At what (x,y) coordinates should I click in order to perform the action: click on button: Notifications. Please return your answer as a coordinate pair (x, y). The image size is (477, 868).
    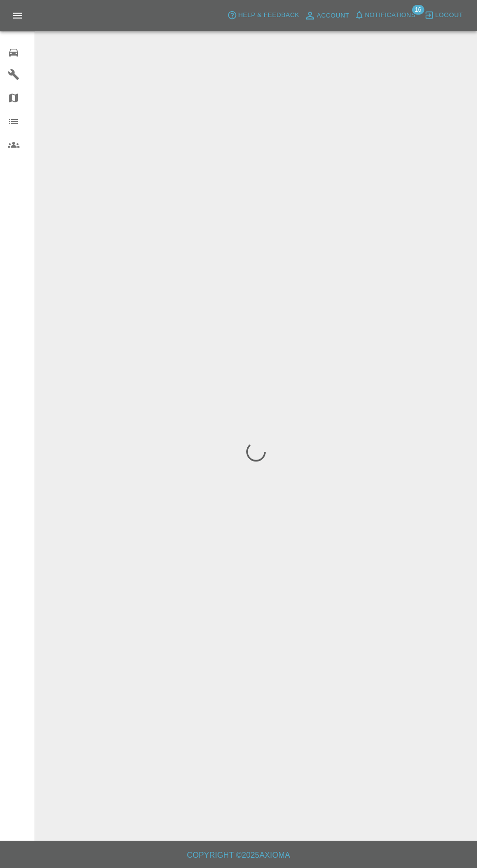
    Looking at the image, I should click on (385, 15).